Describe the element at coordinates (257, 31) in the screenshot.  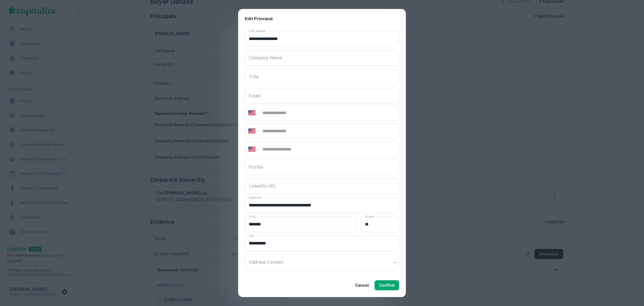
I see `label: Full Name` at that location.